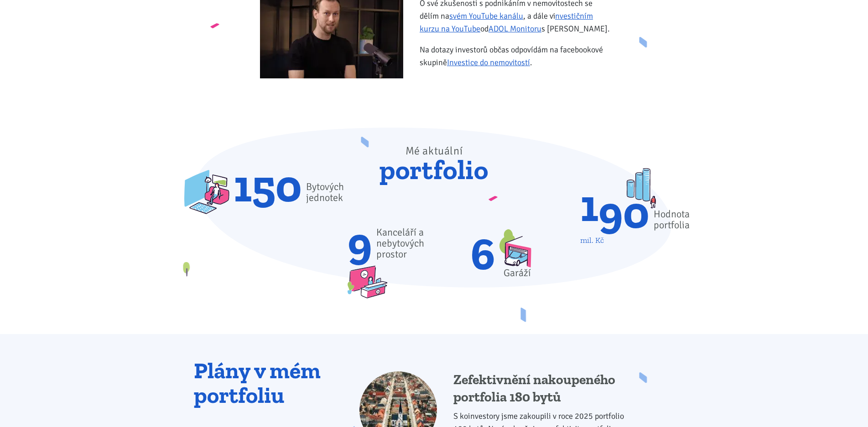 This screenshot has height=427, width=868. Describe the element at coordinates (434, 157) in the screenshot. I see `span: portfolio` at that location.